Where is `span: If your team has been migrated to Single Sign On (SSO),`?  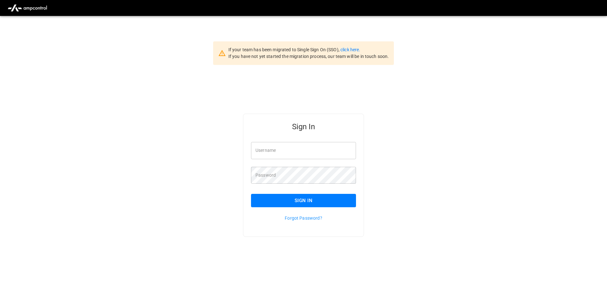
span: If your team has been migrated to Single Sign On (SSO), is located at coordinates (284, 50).